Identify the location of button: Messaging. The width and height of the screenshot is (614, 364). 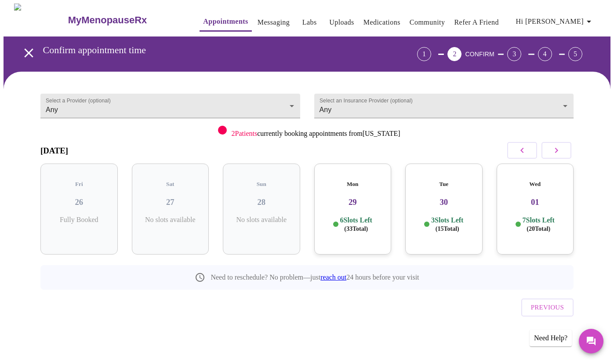
(274, 22).